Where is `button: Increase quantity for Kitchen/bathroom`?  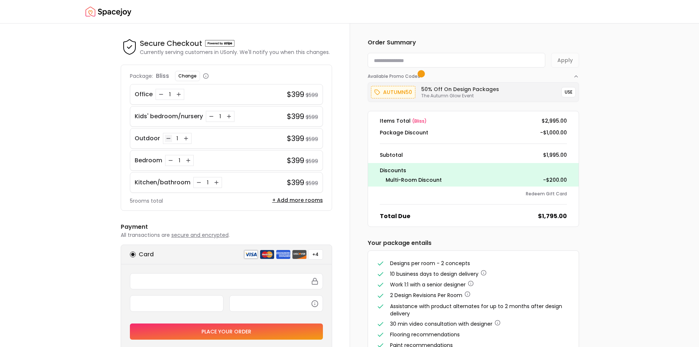 button: Increase quantity for Kitchen/bathroom is located at coordinates (217, 182).